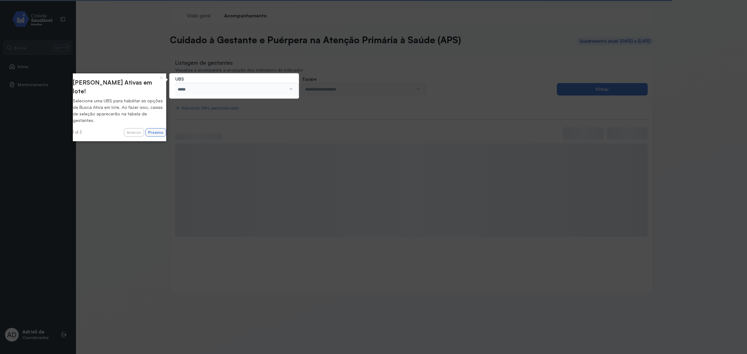 The width and height of the screenshot is (747, 354). I want to click on span: UBS, so click(180, 79).